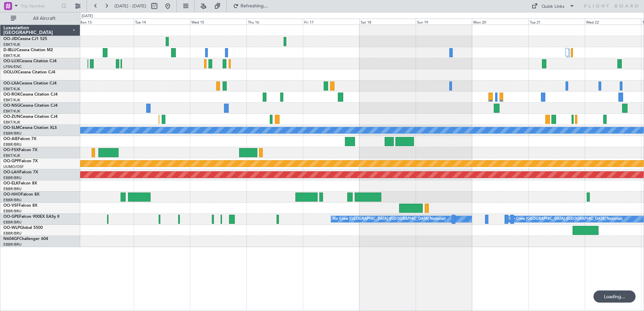  Describe the element at coordinates (20, 172) in the screenshot. I see `a: OO-LAHFalcon 7X` at that location.